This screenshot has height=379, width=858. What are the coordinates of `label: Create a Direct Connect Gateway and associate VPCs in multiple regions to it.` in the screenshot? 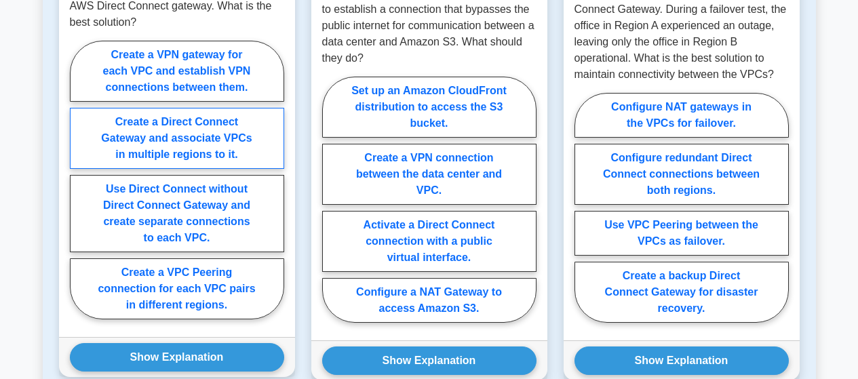 It's located at (177, 138).